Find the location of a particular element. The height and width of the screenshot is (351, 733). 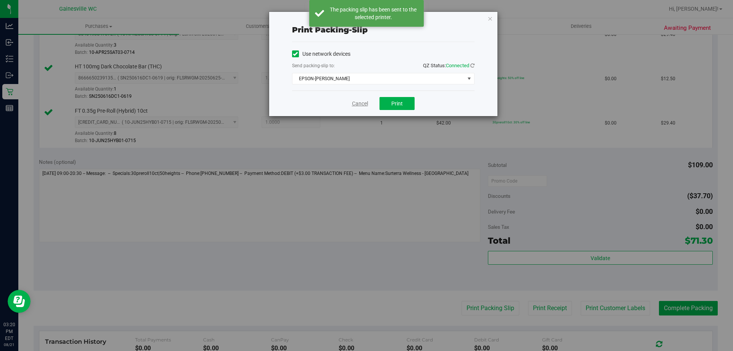

span: QZ Status: is located at coordinates (449, 65).